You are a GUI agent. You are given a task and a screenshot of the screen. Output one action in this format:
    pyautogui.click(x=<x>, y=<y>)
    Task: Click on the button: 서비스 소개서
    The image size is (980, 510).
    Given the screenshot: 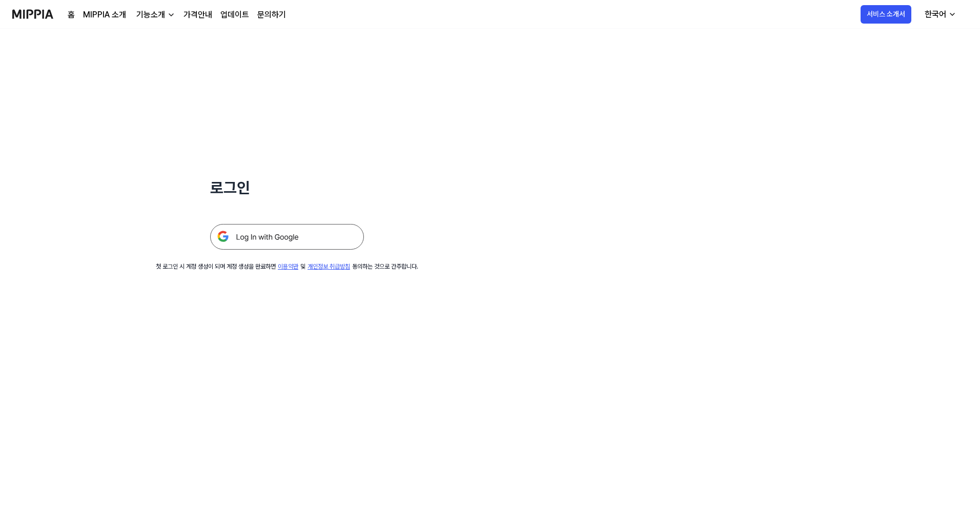 What is the action you would take?
    pyautogui.click(x=886, y=15)
    